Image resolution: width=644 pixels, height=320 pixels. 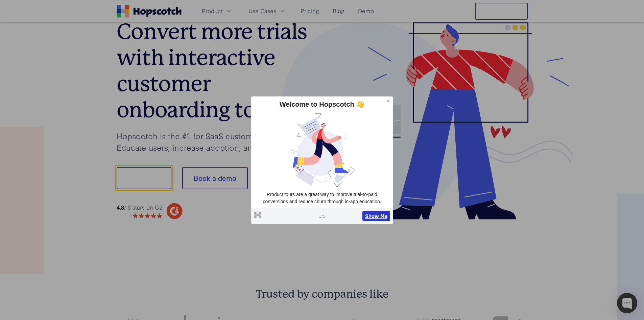 I want to click on span: Use Cases, so click(x=262, y=11).